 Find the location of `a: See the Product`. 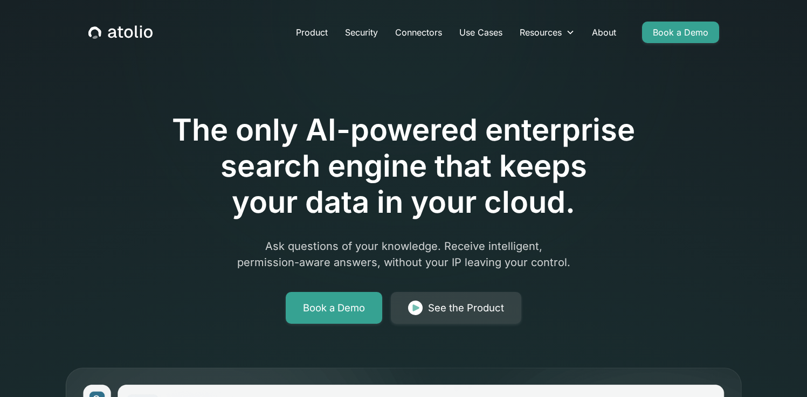

a: See the Product is located at coordinates (456, 308).